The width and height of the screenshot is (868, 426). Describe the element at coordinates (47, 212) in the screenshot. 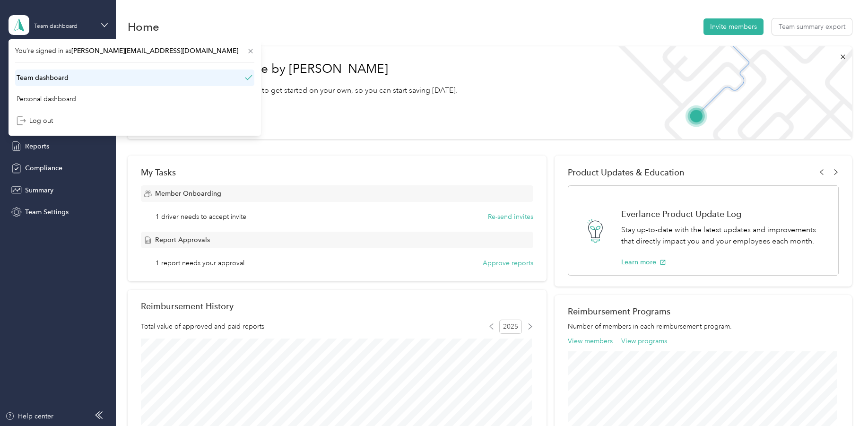

I see `span: Team Settings` at that location.